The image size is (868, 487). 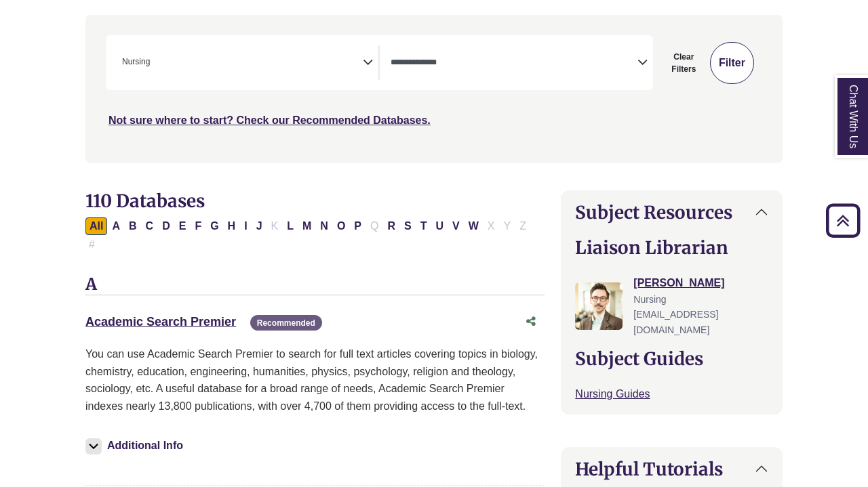 I want to click on button: Filter Results D, so click(x=166, y=226).